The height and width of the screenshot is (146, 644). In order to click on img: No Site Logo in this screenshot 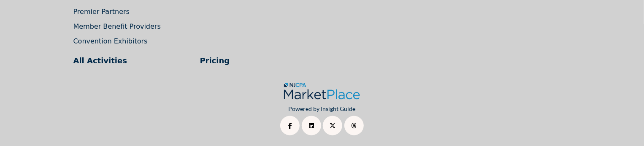, I will do `click(322, 91)`.